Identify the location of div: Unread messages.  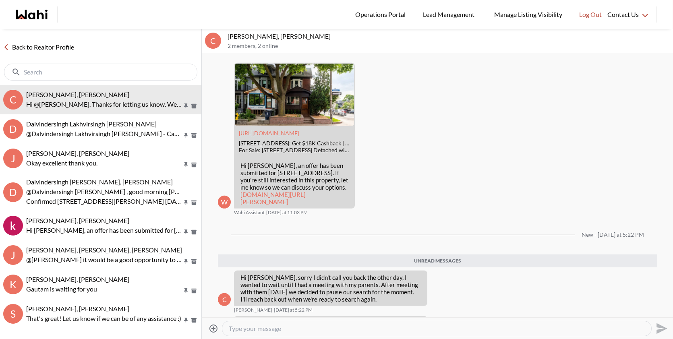
(438, 261).